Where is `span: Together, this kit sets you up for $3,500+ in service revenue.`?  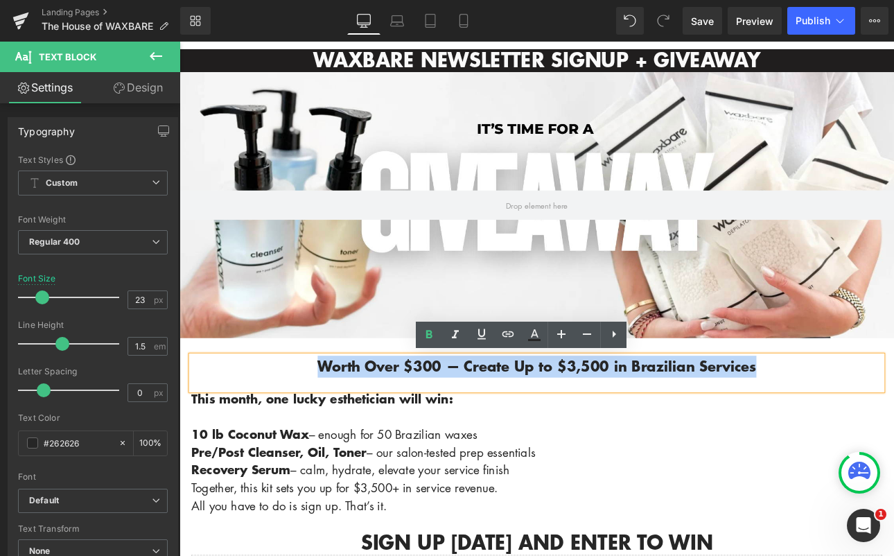
span: Together, this kit sets you up for $3,500+ in service revenue. is located at coordinates (193, 523).